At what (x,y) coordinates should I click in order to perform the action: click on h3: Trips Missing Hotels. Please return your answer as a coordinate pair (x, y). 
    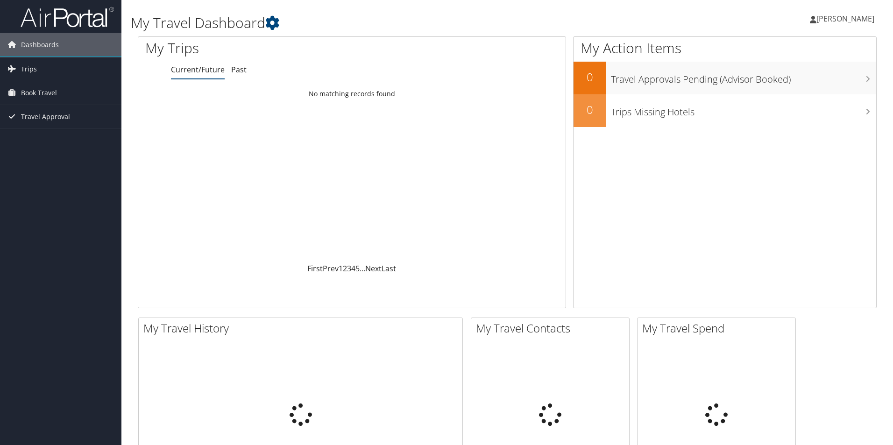
    Looking at the image, I should click on (744, 110).